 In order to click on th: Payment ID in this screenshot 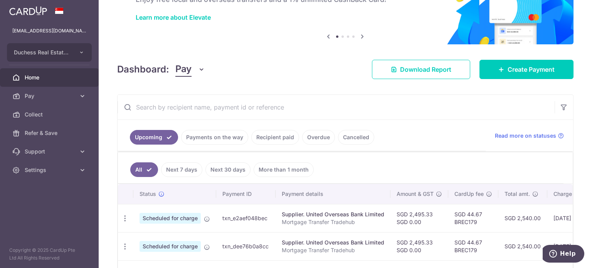, I will do `click(246, 194)`.